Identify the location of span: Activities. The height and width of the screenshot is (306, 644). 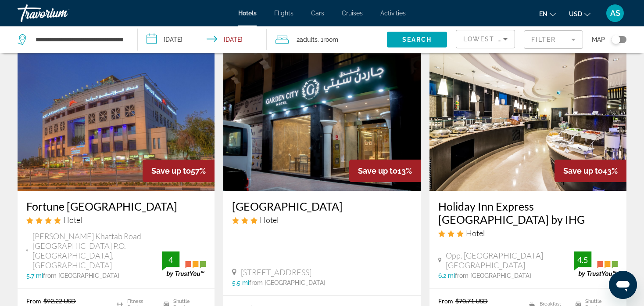
(394, 13).